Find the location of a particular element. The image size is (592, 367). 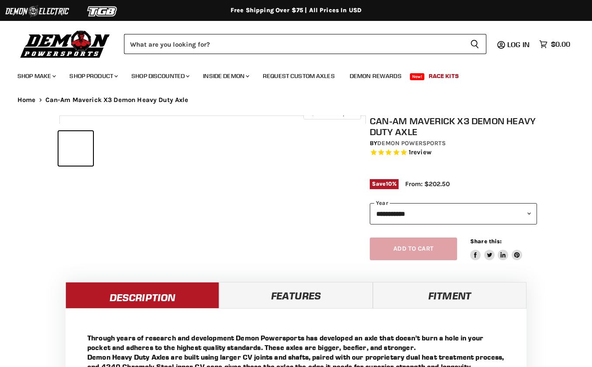

span: Log in is located at coordinates (518, 45).